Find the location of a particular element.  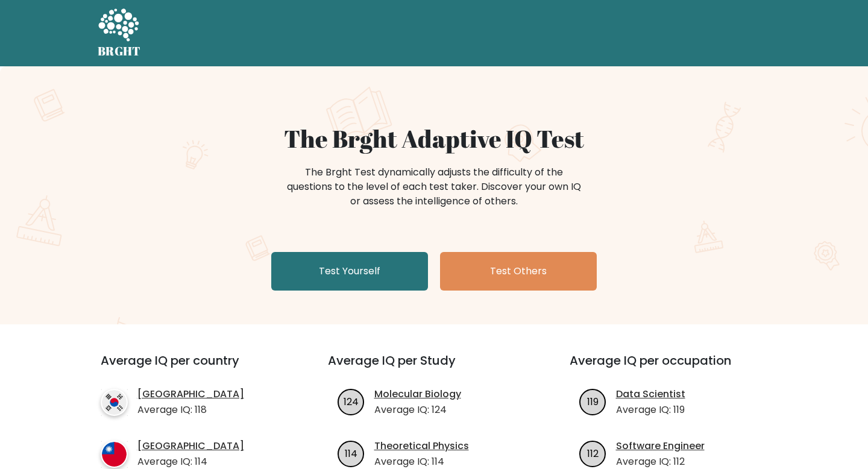

h5: BRGHT is located at coordinates (120, 51).